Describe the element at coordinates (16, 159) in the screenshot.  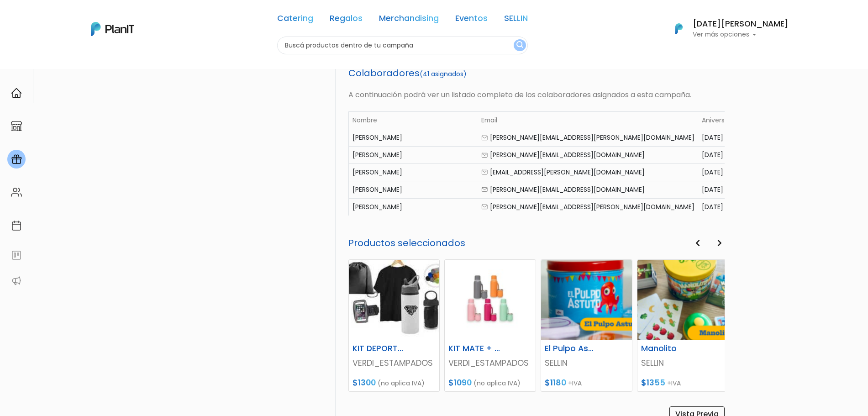
I see `img: campaigns-02234683943229c281be62815700db0a1741e53638e28bf9629b52c665b00959.svg` at that location.